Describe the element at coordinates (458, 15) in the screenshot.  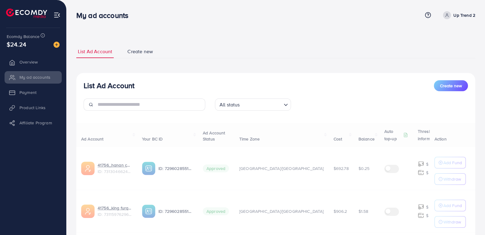
I see `a: Up Trend 2` at that location.